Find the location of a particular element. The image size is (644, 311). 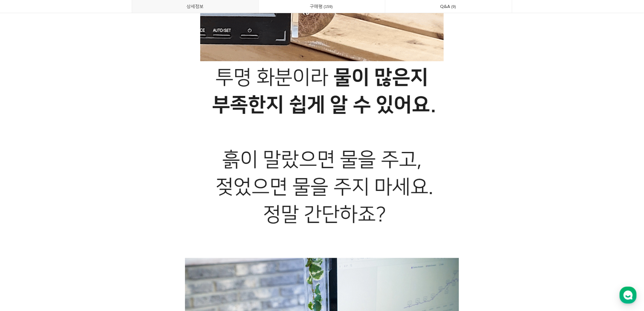

a: 대화 is located at coordinates (59, 200).